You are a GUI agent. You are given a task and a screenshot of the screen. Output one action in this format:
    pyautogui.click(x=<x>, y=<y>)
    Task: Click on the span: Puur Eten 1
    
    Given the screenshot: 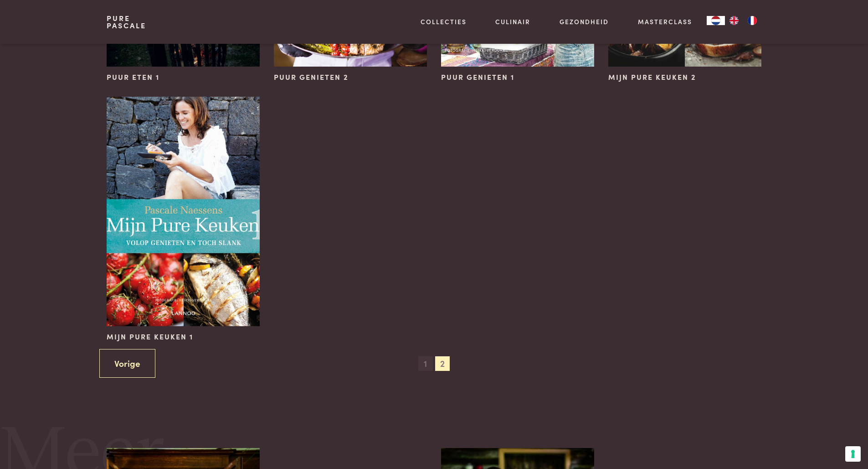 What is the action you would take?
    pyautogui.click(x=133, y=77)
    